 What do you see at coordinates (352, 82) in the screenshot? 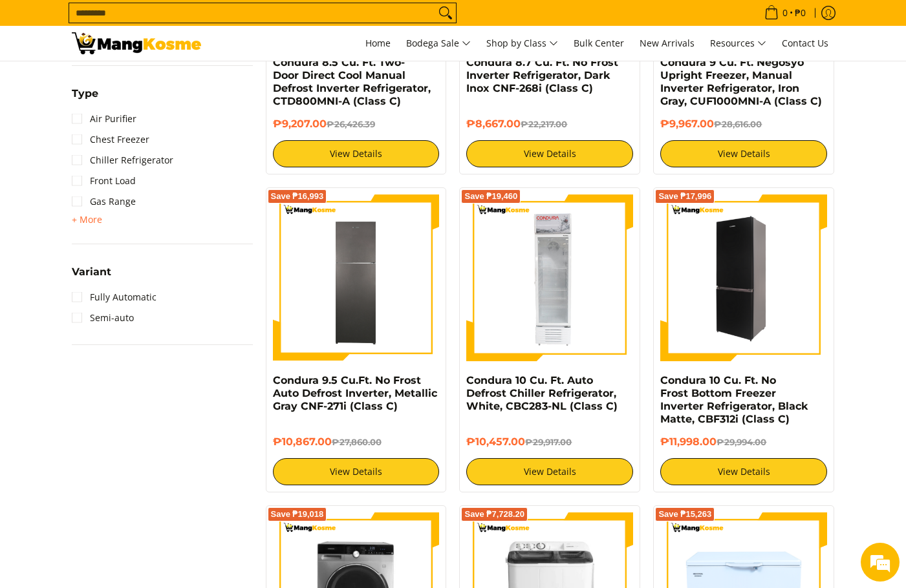
I see `a: Condura 8.5 Cu. Ft. Two-Door Direct Cool Manual Defrost Inverter Refrigerator, CTD800MNI-A (Class C)` at bounding box center [352, 82].